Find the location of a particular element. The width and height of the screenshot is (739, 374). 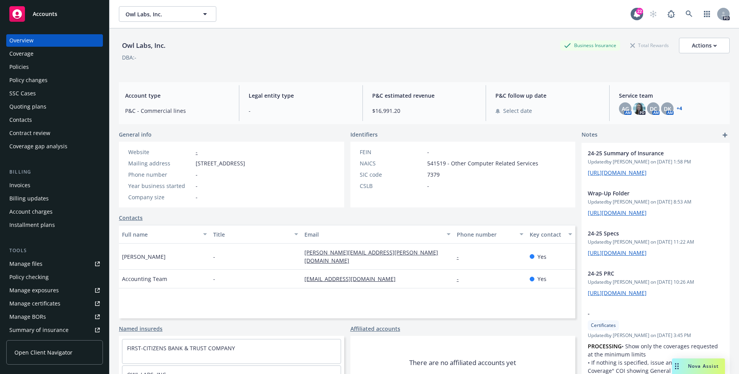

button: Title is located at coordinates (256, 235).